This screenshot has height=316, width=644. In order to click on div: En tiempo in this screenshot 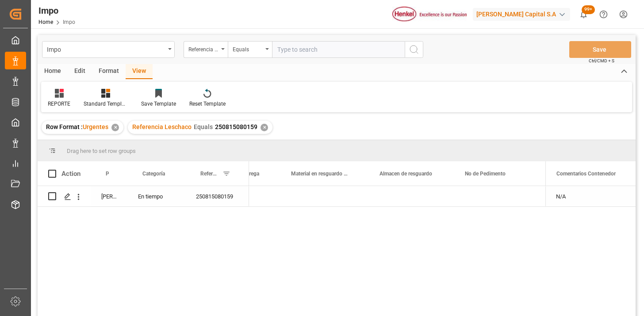, I will do `click(156, 196)`.